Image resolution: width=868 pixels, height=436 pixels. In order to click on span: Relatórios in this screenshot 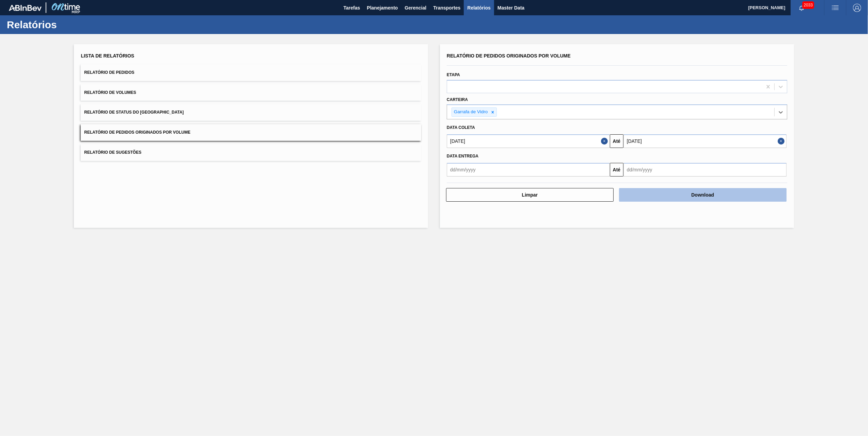, I will do `click(479, 8)`.